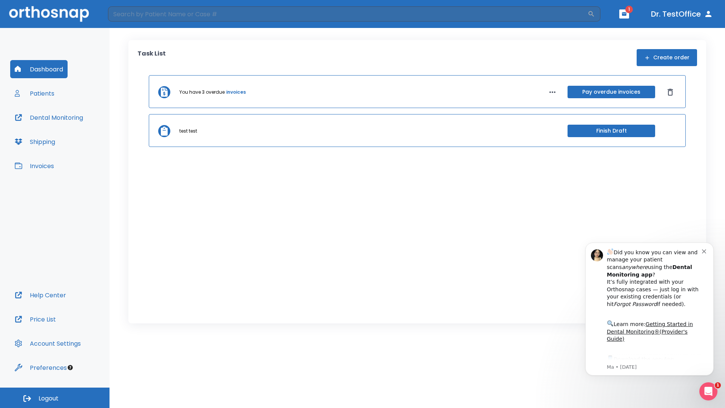  I want to click on i: Forgot Password, so click(61, 73).